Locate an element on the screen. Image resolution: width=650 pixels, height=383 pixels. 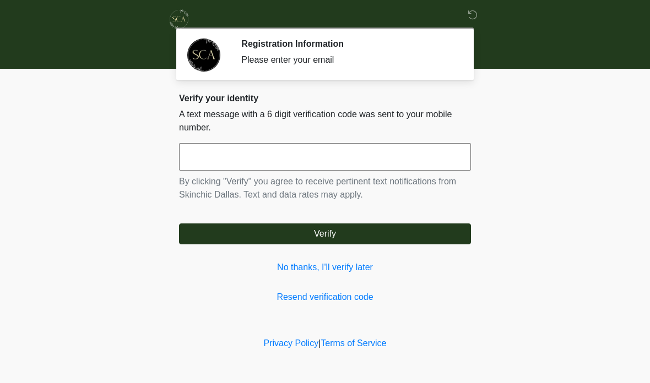
p: A text message with a 6 digit verification code was sent to your mobile number. is located at coordinates (325, 121).